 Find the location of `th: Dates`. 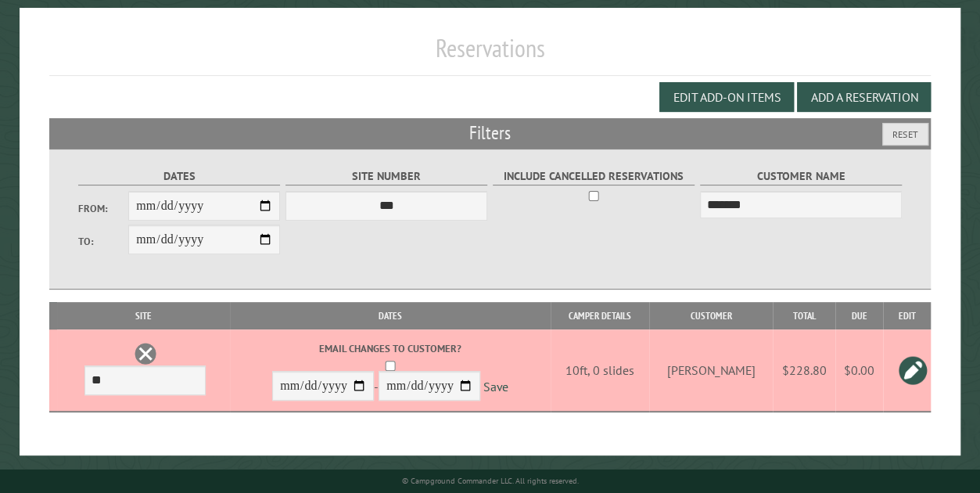

th: Dates is located at coordinates (390, 315).